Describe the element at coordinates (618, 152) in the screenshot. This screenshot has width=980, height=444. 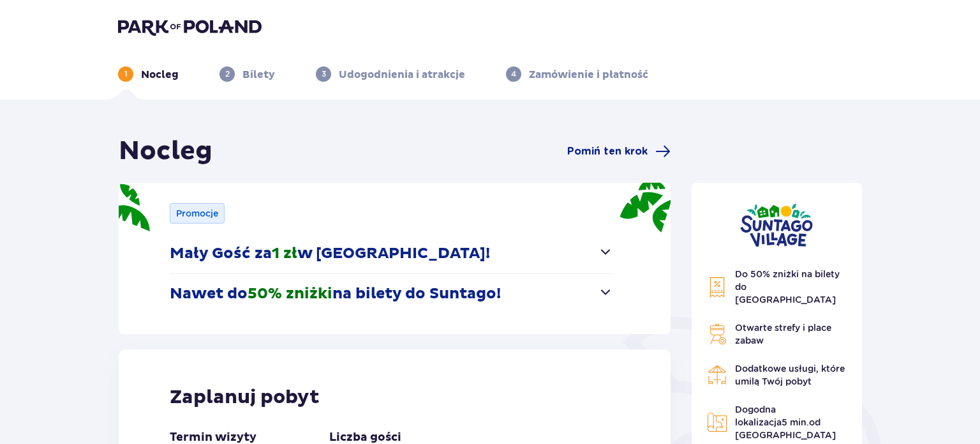
I see `a: Pomiń ten krok` at that location.